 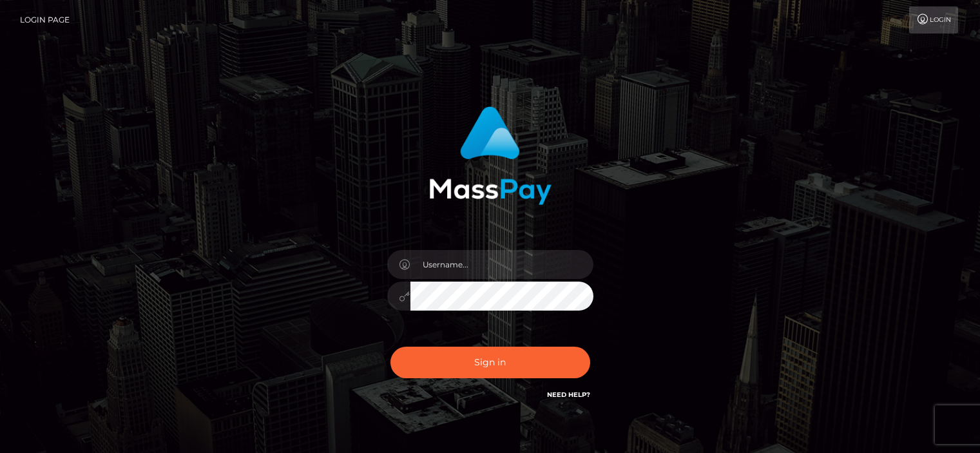 What do you see at coordinates (491, 156) in the screenshot?
I see `img: MassPay Login` at bounding box center [491, 156].